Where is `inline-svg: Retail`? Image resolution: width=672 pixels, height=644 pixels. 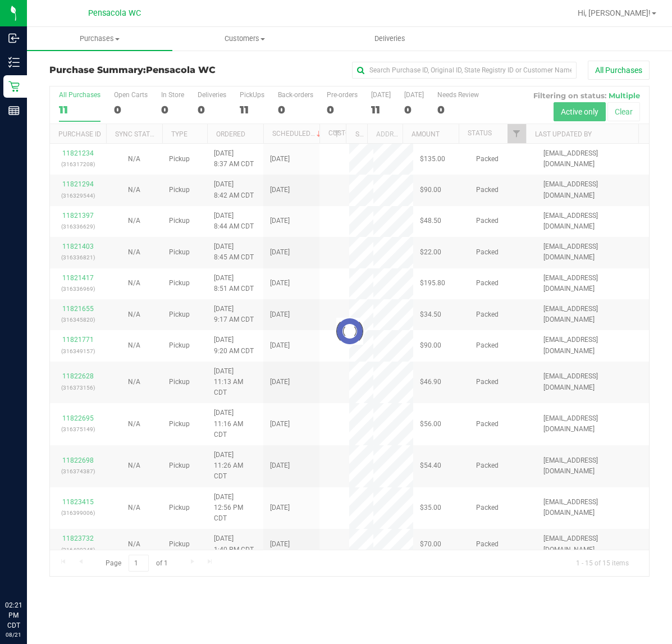
inline-svg: Retail is located at coordinates (14, 87).